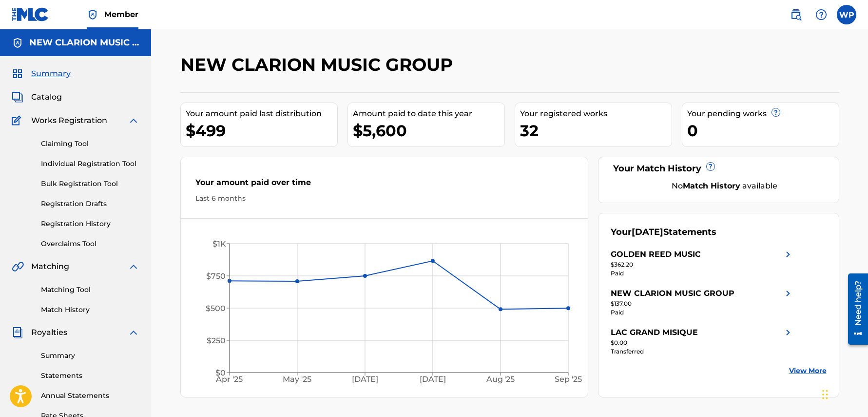 The image size is (868, 417). Describe the element at coordinates (719, 168) in the screenshot. I see `div: Your Match History` at that location.